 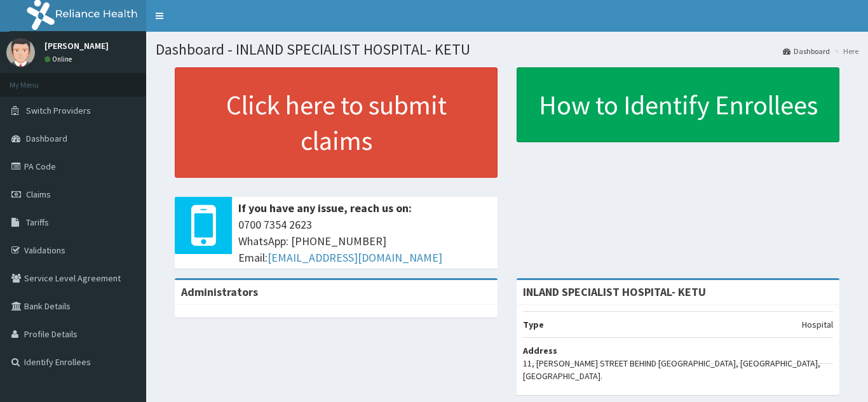 What do you see at coordinates (533, 325) in the screenshot?
I see `b: Type` at bounding box center [533, 325].